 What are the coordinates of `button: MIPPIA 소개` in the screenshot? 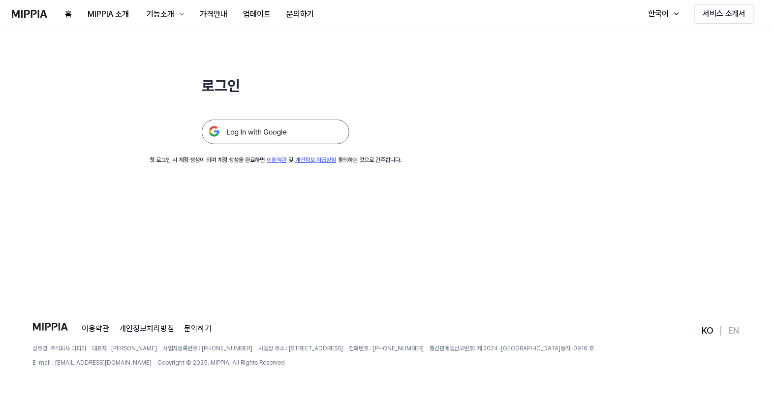 It's located at (108, 14).